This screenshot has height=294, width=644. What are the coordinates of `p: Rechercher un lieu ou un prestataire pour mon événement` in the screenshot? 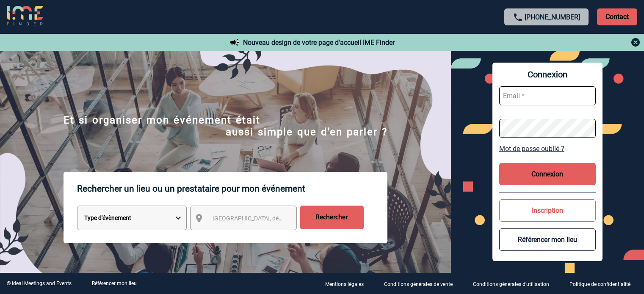 It's located at (232, 189).